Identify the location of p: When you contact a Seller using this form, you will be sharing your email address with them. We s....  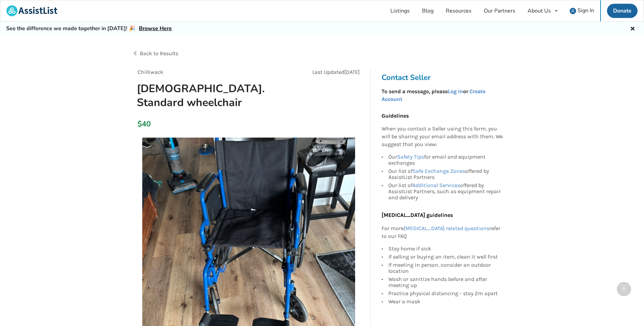
(442, 137).